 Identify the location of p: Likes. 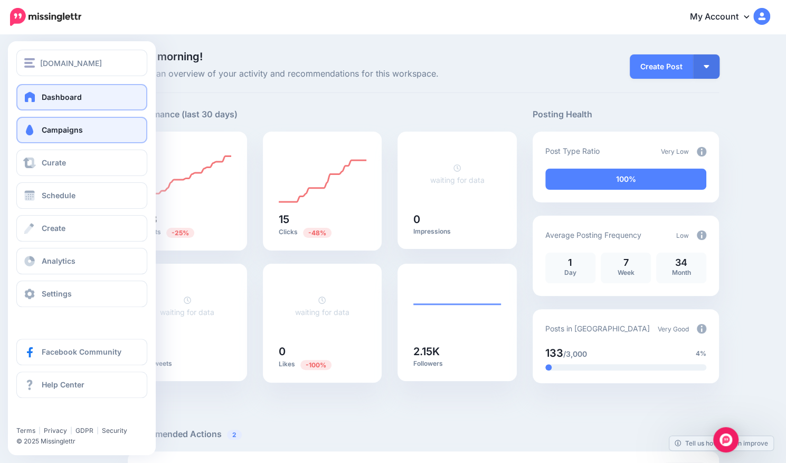
(323, 364).